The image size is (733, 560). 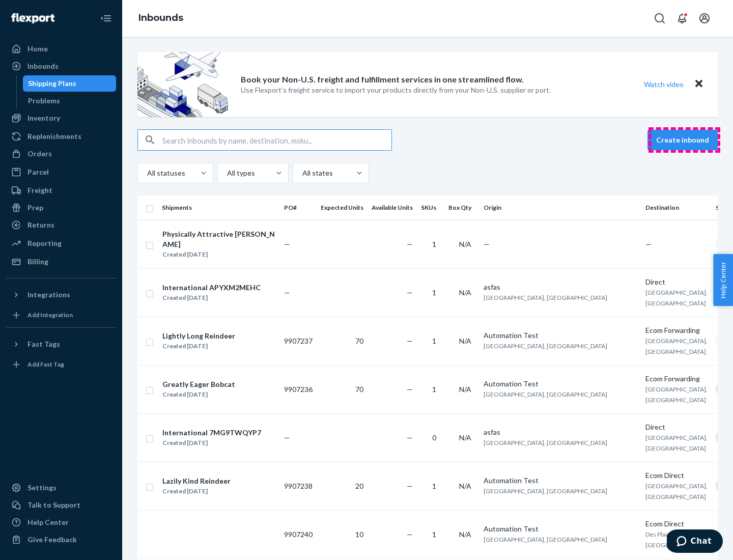 What do you see at coordinates (43, 101) in the screenshot?
I see `div: Problems` at bounding box center [43, 101].